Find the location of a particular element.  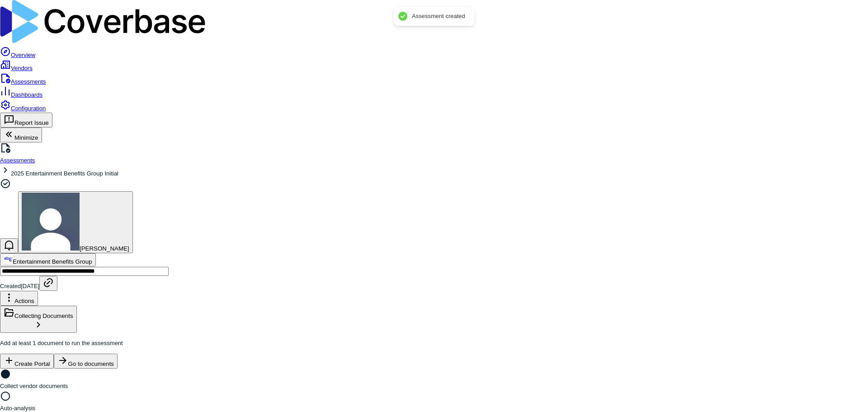

span: Vendors is located at coordinates (21, 67).